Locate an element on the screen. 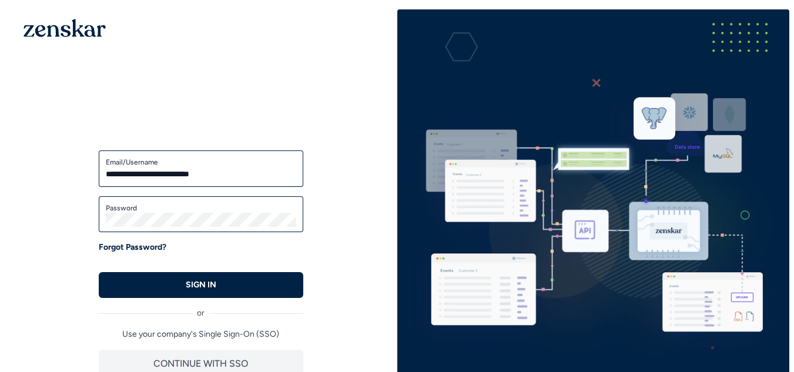  label: Password is located at coordinates (201, 208).